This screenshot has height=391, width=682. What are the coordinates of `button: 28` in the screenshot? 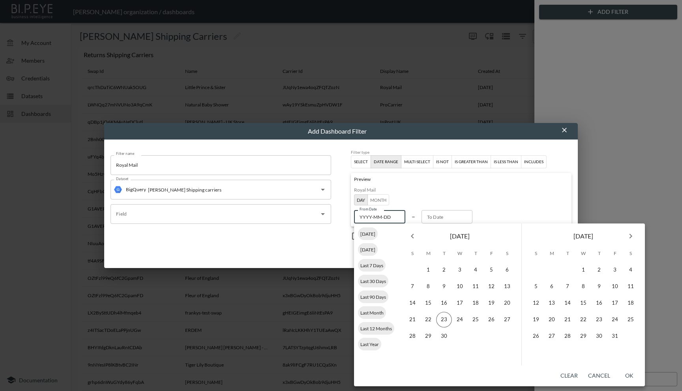 It's located at (567, 337).